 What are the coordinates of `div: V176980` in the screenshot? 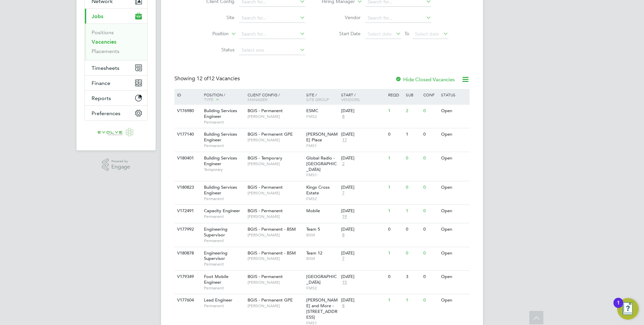 It's located at (187, 111).